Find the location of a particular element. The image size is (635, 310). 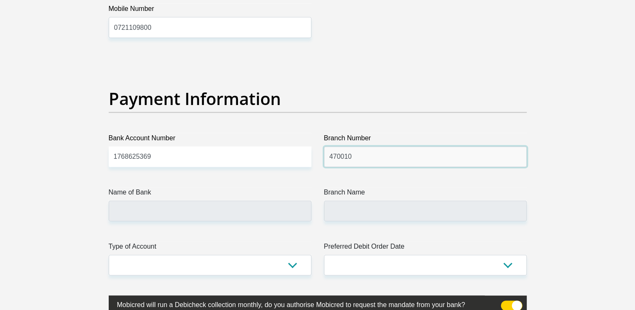

input: Bank Account Number is located at coordinates (210, 156).